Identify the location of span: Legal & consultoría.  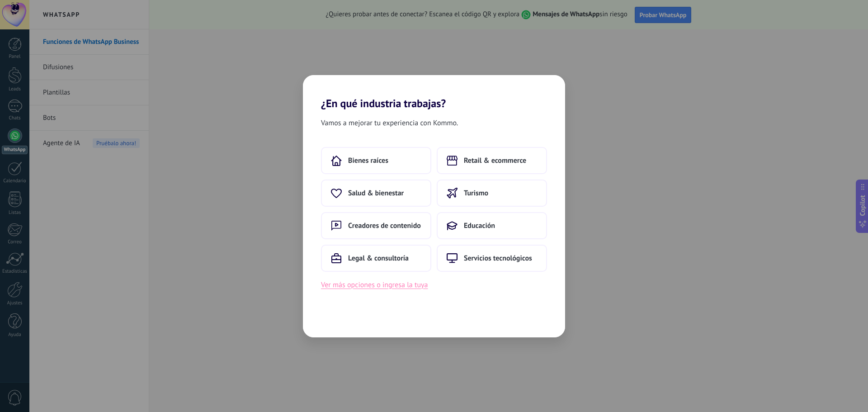
(379, 258).